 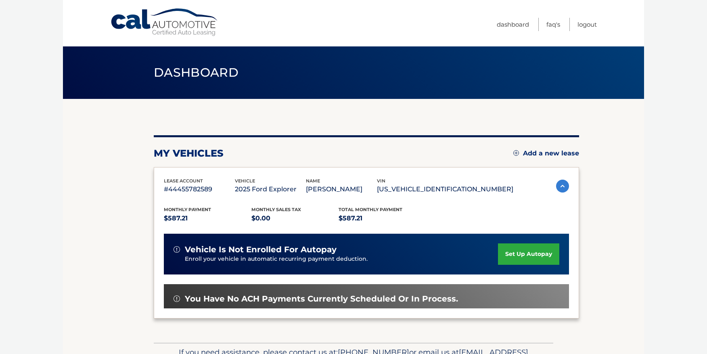 What do you see at coordinates (270, 189) in the screenshot?
I see `p: 2025 Ford Explorer` at bounding box center [270, 189].